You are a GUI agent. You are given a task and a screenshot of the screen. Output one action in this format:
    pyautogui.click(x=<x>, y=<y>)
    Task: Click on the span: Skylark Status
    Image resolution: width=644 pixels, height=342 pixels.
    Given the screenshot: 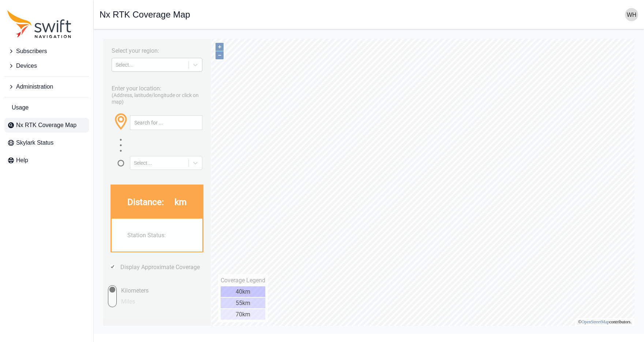 What is the action you would take?
    pyautogui.click(x=35, y=143)
    